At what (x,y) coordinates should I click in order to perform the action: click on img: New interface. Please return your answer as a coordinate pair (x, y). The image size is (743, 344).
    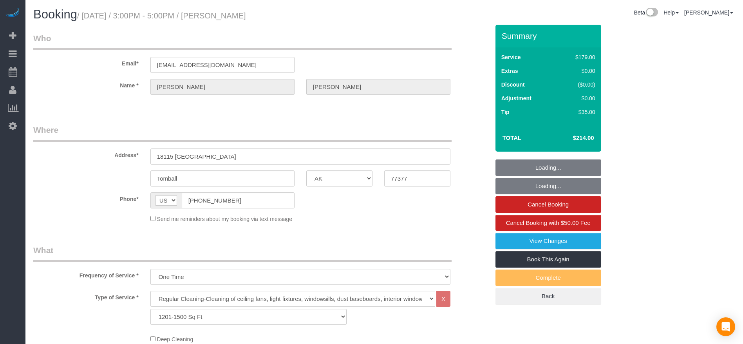
    Looking at the image, I should click on (651, 13).